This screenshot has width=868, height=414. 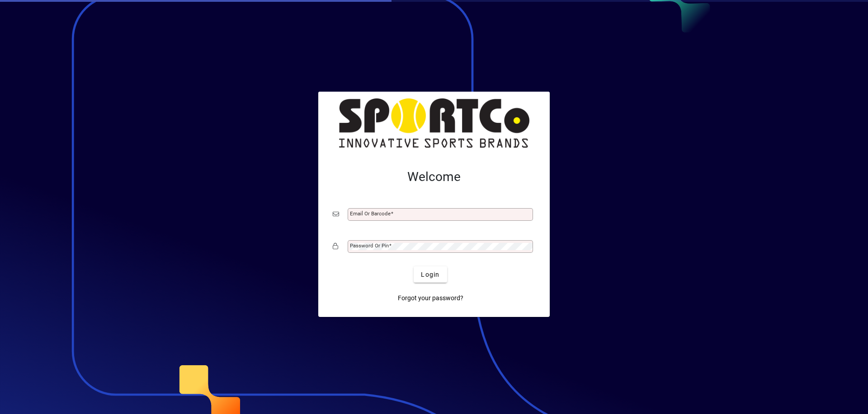 I want to click on mat-label: Password or Pin, so click(x=370, y=246).